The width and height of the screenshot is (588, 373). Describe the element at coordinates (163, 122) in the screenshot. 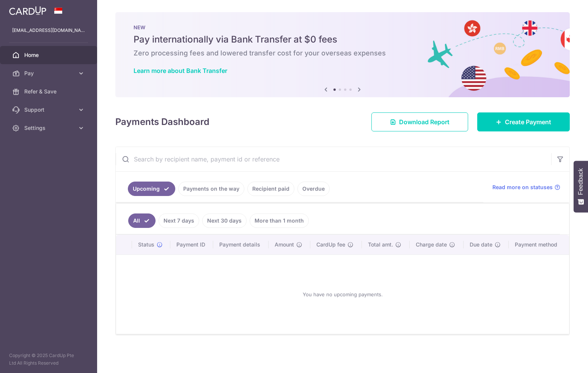

I see `h4: Payments Dashboard` at that location.